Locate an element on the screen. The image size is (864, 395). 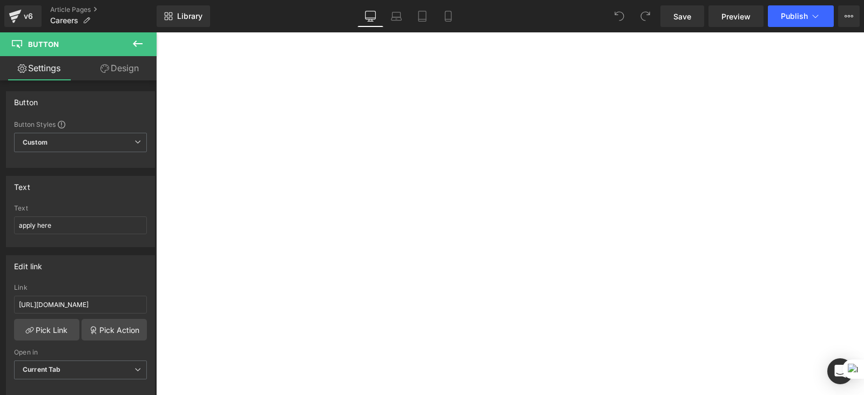
a: Design is located at coordinates (119, 68).